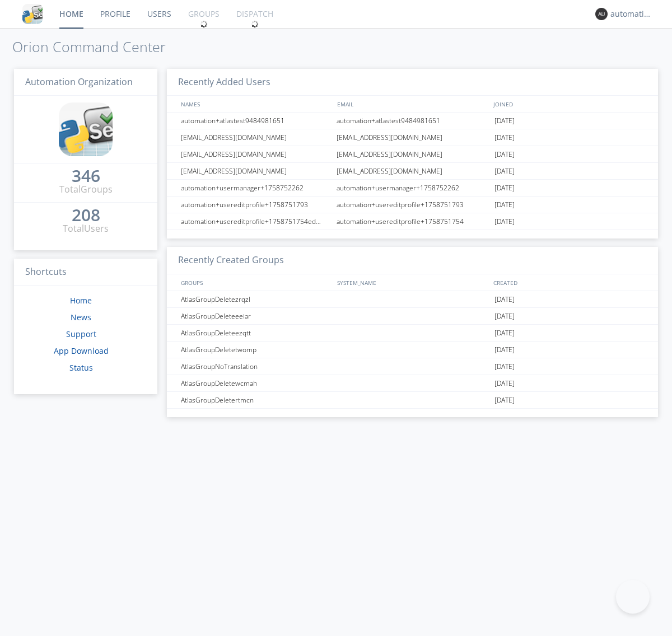  Describe the element at coordinates (255, 383) in the screenshot. I see `div: AtlasGroupDeletewcmah` at that location.